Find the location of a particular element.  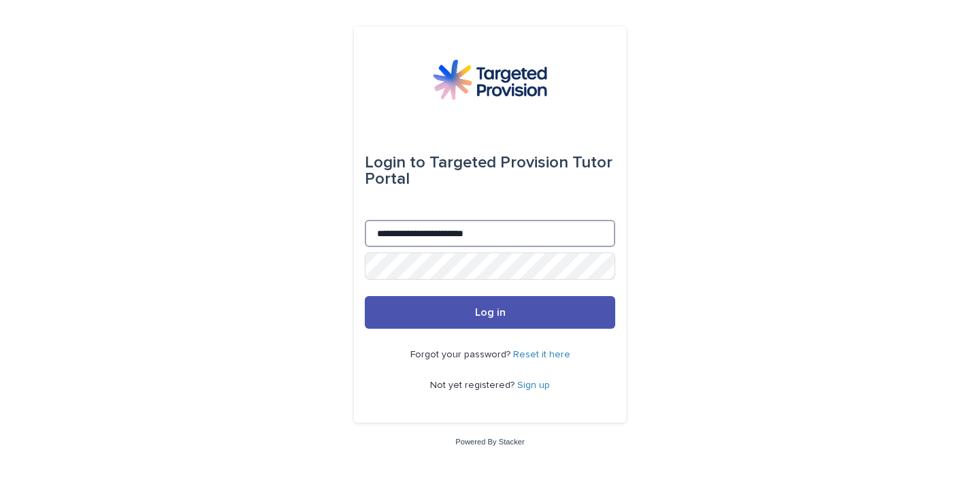

span: Log in is located at coordinates (490, 312).